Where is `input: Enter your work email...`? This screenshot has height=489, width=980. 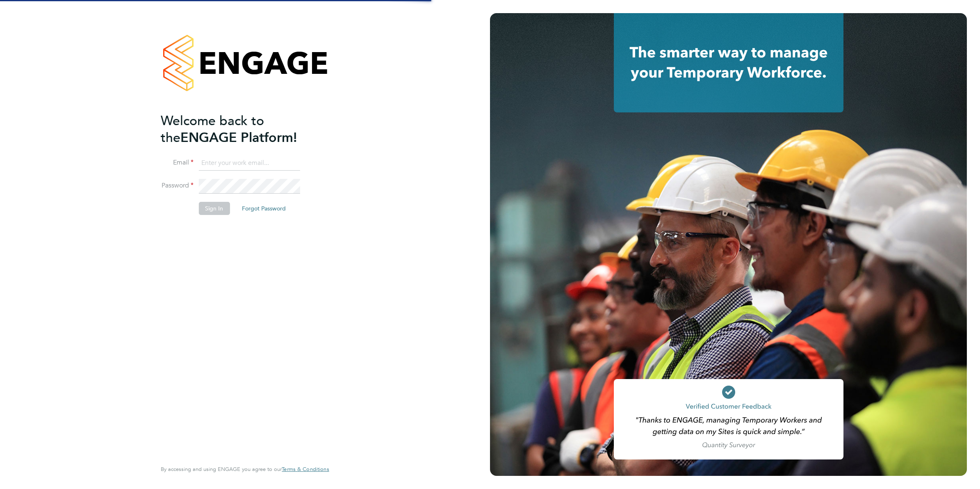 input: Enter your work email... is located at coordinates (249, 163).